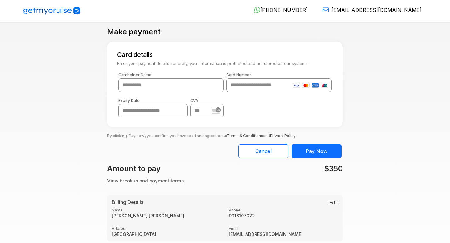 Image resolution: width=450 pixels, height=243 pixels. What do you see at coordinates (286, 169) in the screenshot?
I see `div: $350` at bounding box center [286, 169].